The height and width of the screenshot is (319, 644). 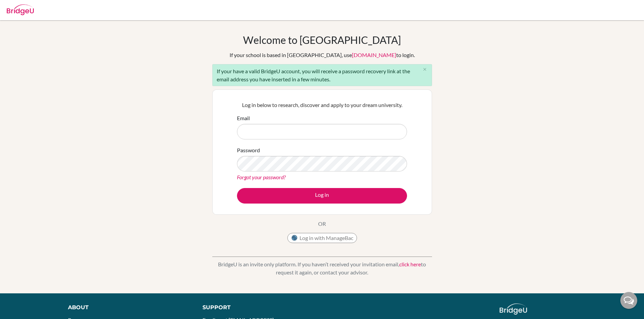 I want to click on button: Log in with ManageBac, so click(x=322, y=238).